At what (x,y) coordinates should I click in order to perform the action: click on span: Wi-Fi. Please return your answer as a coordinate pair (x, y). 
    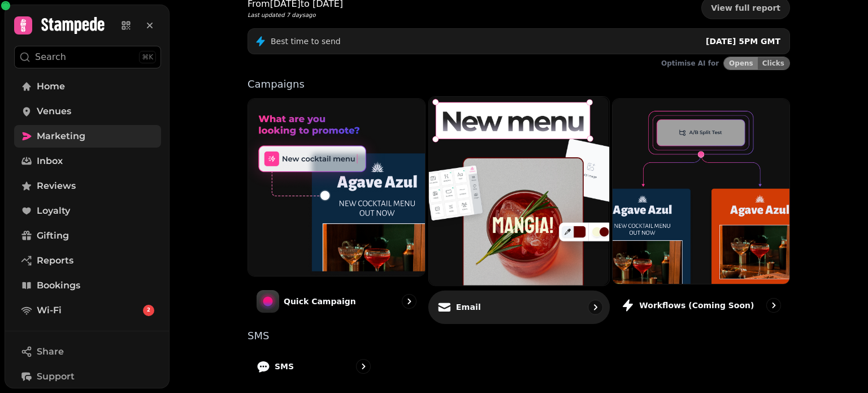
    Looking at the image, I should click on (49, 310).